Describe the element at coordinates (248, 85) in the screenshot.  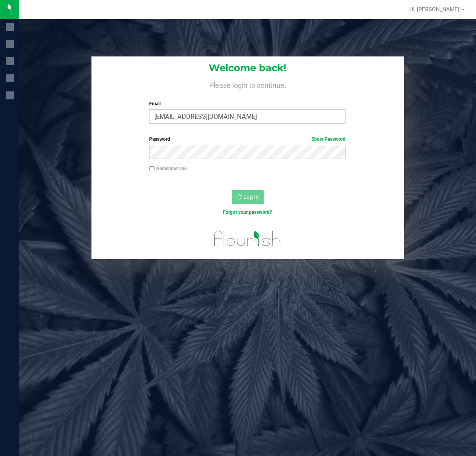
I see `h4: Please login to continue.` at that location.